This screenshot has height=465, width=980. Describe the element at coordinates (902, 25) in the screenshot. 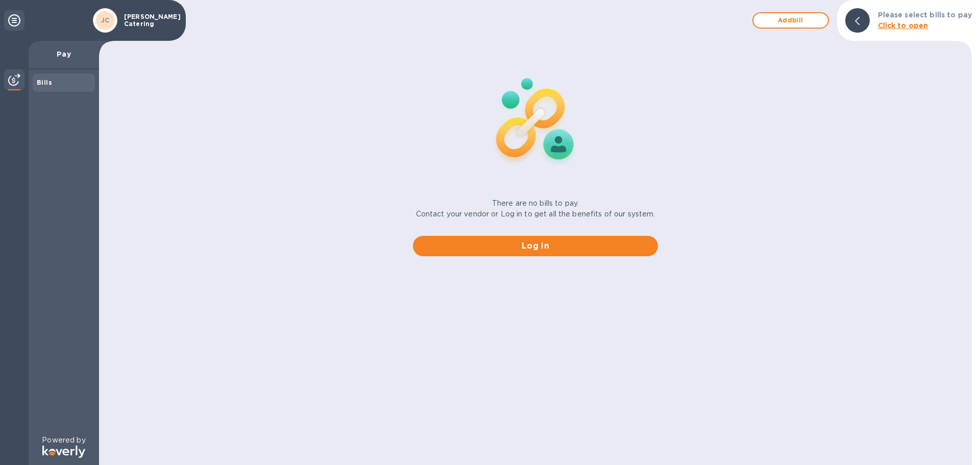

I see `b: Click to open` at that location.